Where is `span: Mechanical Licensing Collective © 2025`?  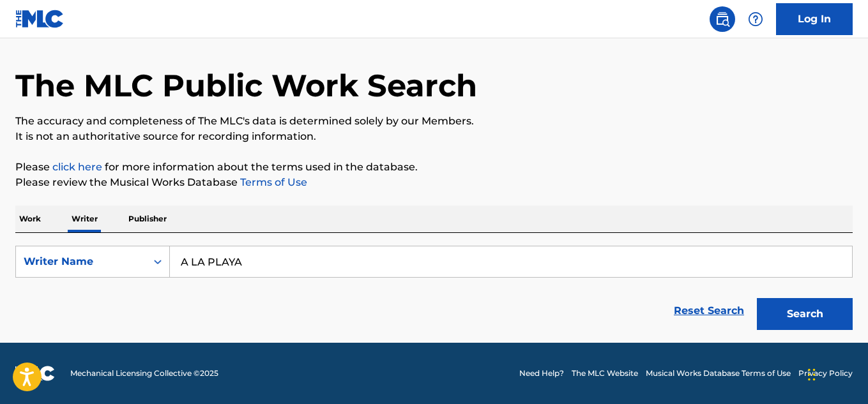 span: Mechanical Licensing Collective © 2025 is located at coordinates (144, 373).